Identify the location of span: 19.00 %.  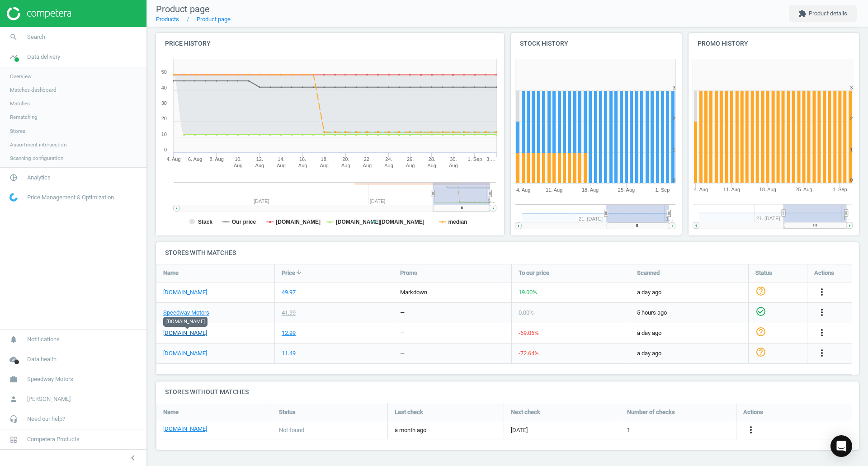
(527, 292).